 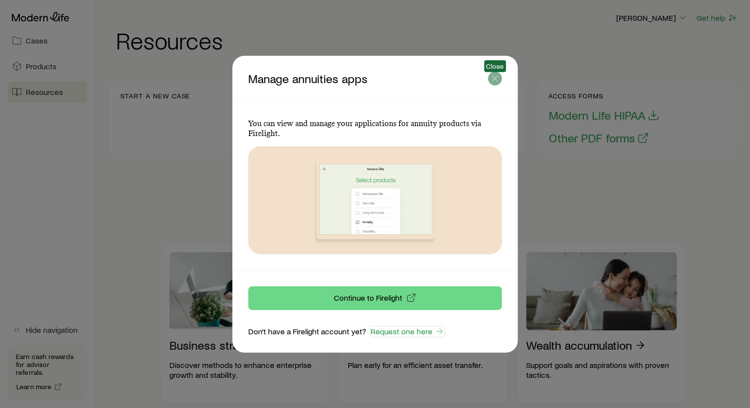 I want to click on p: Manage annuities apps, so click(x=368, y=79).